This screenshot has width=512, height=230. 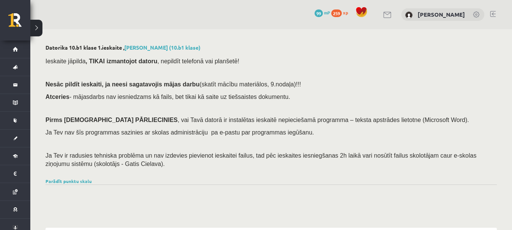 I want to click on span: Nesāc pildīt ieskaiti, ja neesi sagatavojis mājas darbu, so click(x=122, y=84).